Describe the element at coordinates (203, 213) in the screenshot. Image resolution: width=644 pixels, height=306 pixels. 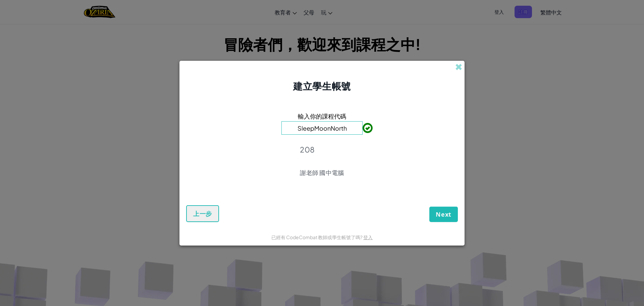
I see `span: 上一步` at that location.